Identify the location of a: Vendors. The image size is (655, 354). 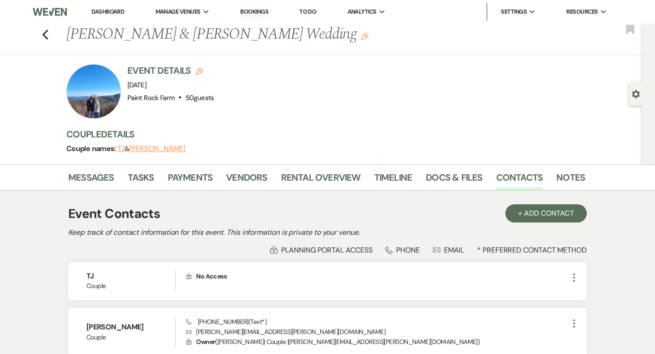
(247, 180).